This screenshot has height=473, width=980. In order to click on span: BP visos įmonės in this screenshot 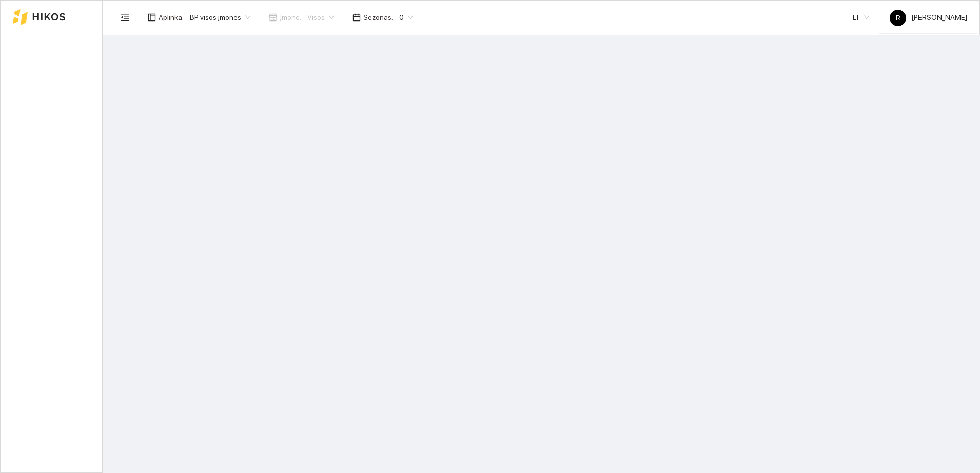, I will do `click(220, 17)`.